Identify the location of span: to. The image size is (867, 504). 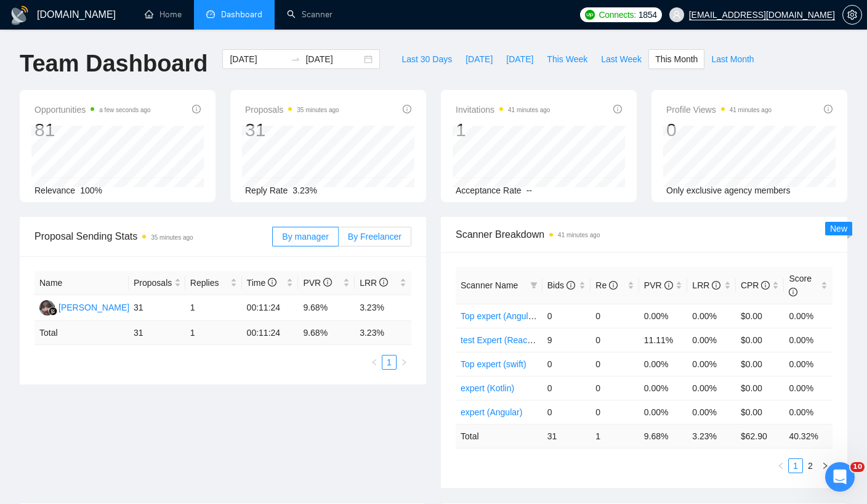
(296, 59).